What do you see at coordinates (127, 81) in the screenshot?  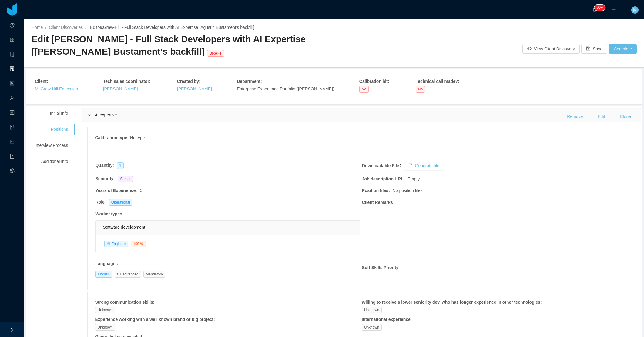 I see `strong: Tech sales coordinator :` at bounding box center [127, 81].